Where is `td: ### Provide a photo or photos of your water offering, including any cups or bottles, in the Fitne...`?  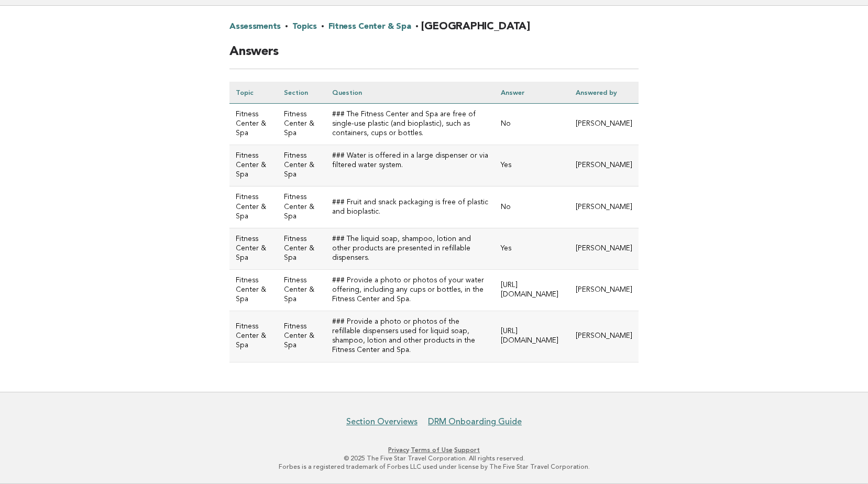
td: ### Provide a photo or photos of your water offering, including any cups or bottles, in the Fitne... is located at coordinates (410, 290).